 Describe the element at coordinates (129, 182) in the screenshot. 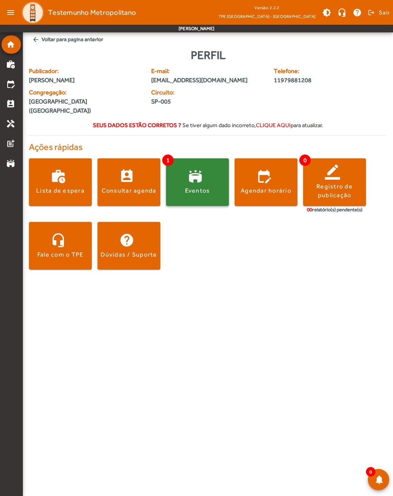

I see `button: Consultar agenda` at that location.